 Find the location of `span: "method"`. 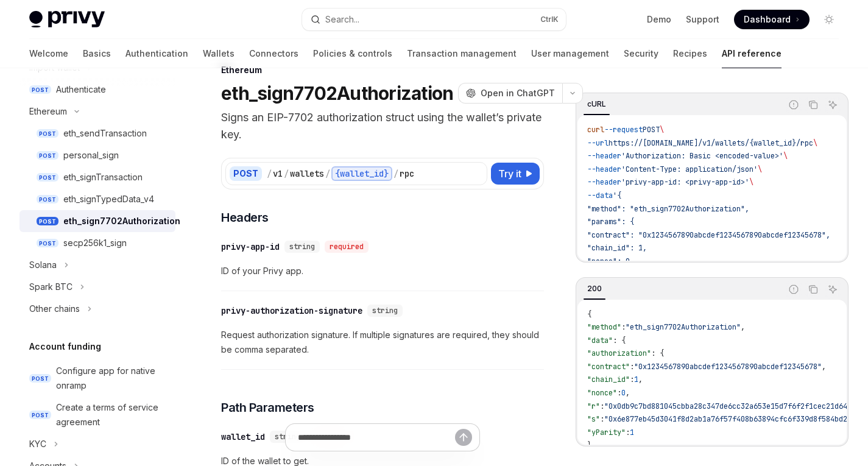

span: "method" is located at coordinates (604, 327).